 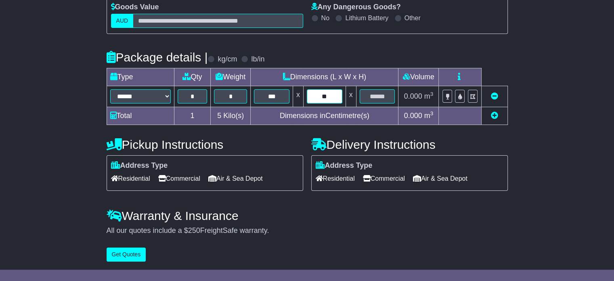 I want to click on button: Get Quotes, so click(x=126, y=254).